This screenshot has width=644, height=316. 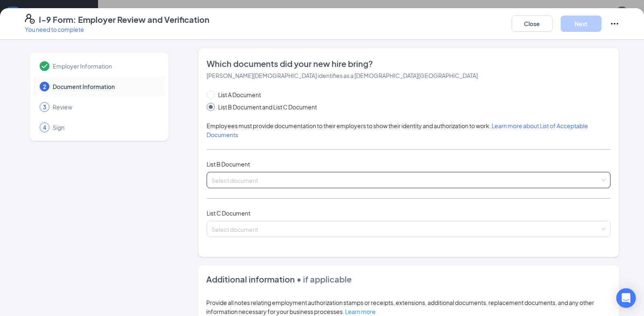 What do you see at coordinates (105, 87) in the screenshot?
I see `span: Document Information` at bounding box center [105, 87].